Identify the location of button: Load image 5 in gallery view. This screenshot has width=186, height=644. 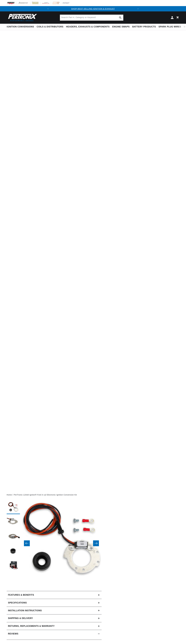
(13, 566).